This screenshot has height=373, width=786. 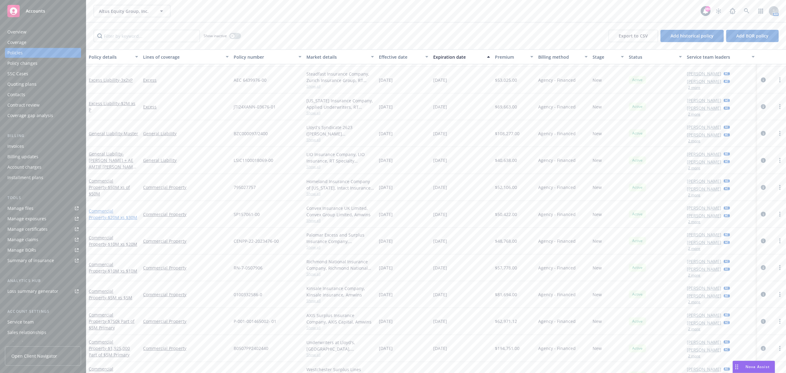 I want to click on span: - $10M xs $20M, so click(x=122, y=244).